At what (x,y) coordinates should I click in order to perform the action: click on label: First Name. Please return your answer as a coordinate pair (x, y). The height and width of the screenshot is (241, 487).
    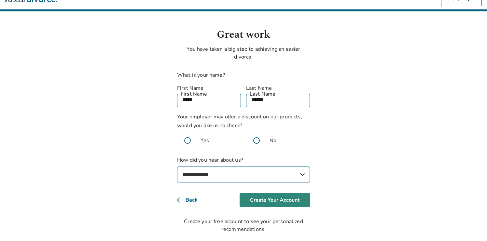
    Looking at the image, I should click on (209, 88).